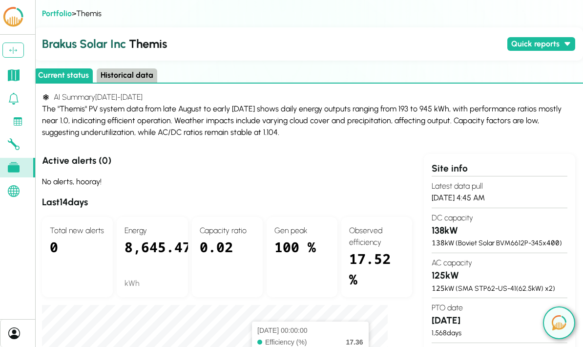 Image resolution: width=583 pixels, height=347 pixels. Describe the element at coordinates (499, 243) in the screenshot. I see `div: kW ( Boviet Solar BVM6612P-345 x )` at that location.